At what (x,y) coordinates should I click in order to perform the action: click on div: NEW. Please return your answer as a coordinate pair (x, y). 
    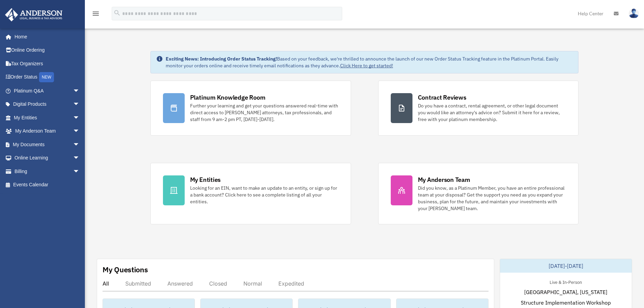
    Looking at the image, I should click on (47, 77).